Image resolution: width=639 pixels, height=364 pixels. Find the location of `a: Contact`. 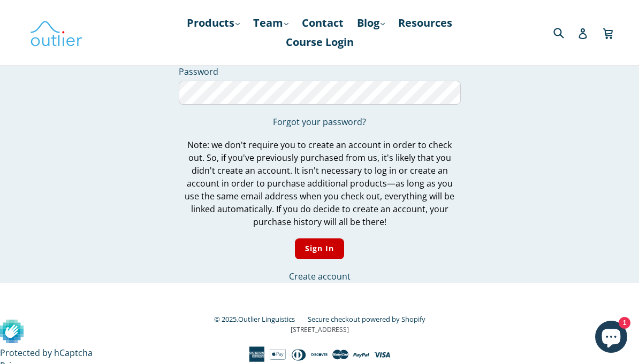

a: Contact is located at coordinates (322, 23).